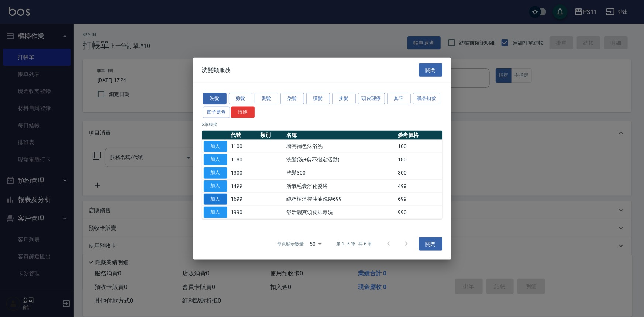  Describe the element at coordinates (341, 199) in the screenshot. I see `td: 純粹植淨控油油洗髮699` at that location.